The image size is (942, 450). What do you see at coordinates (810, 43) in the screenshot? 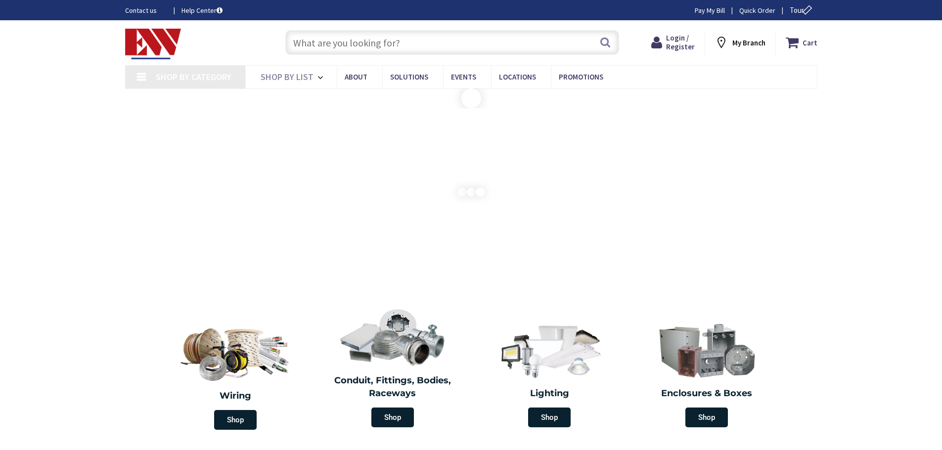
I see `strong: Cart` at bounding box center [810, 43].